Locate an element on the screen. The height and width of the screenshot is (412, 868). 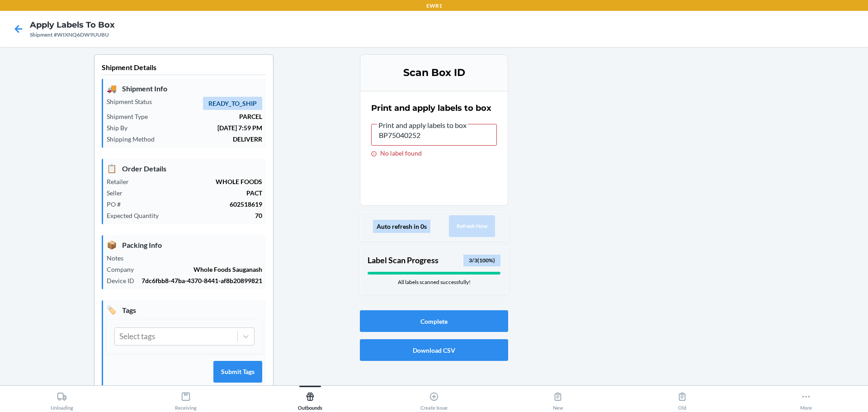
p: Retailer is located at coordinates (121, 181).